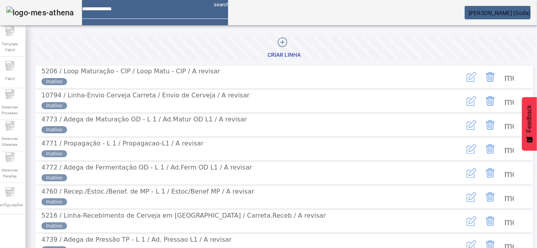  What do you see at coordinates (284, 55) in the screenshot?
I see `div: Criar linha` at bounding box center [284, 55].